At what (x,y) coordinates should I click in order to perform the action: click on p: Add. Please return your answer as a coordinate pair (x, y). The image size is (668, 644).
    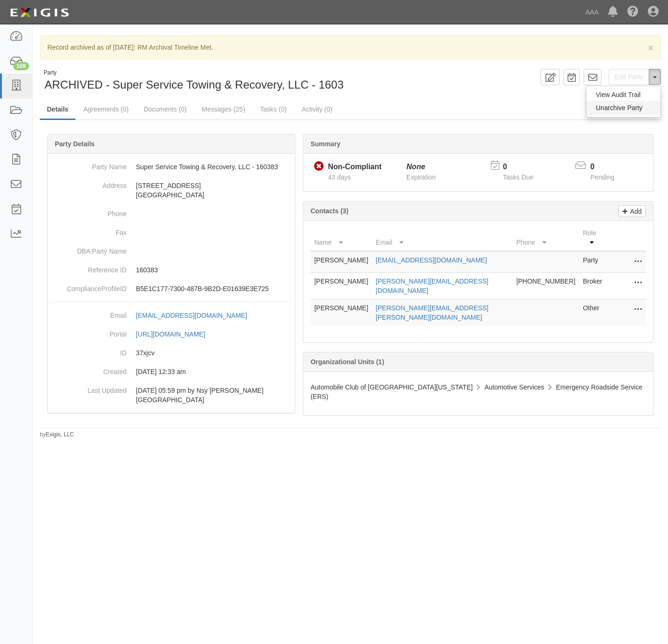
    Looking at the image, I should click on (635, 211).